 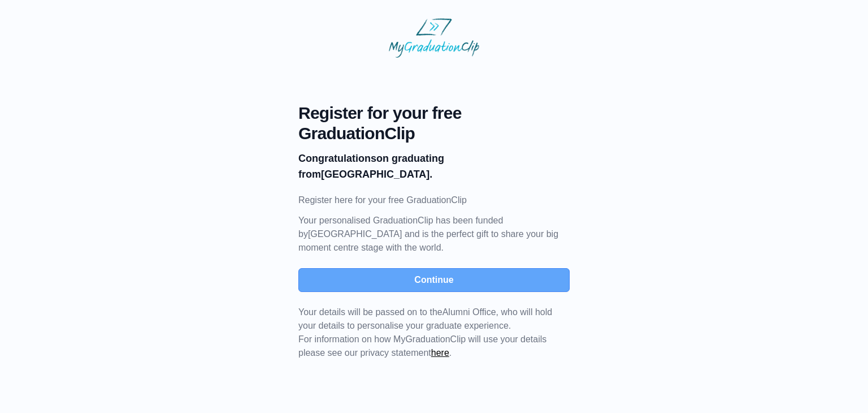 I want to click on span: For information on how MyGraduationClip will use your details please see our privacy statement ., so click(x=425, y=332).